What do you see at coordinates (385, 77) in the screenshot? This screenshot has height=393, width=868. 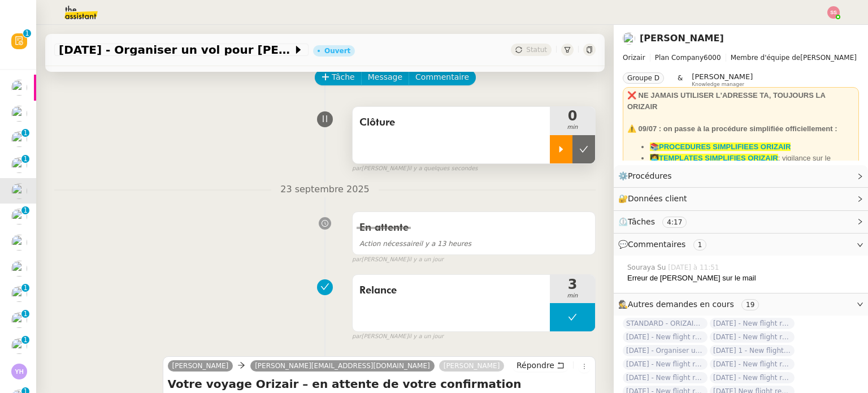 I see `span: Message` at bounding box center [385, 77].